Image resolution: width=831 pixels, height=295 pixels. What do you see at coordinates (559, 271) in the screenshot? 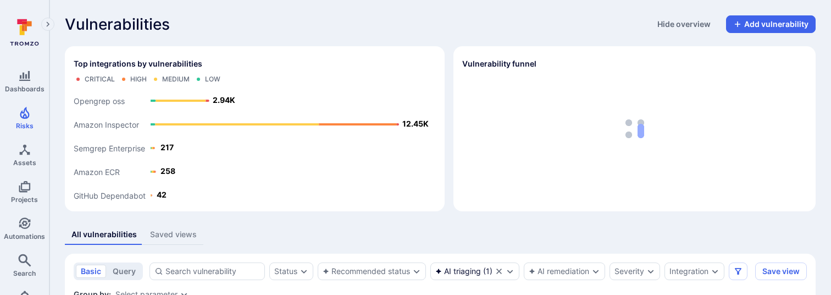
I see `button: AI remediation` at bounding box center [559, 271].